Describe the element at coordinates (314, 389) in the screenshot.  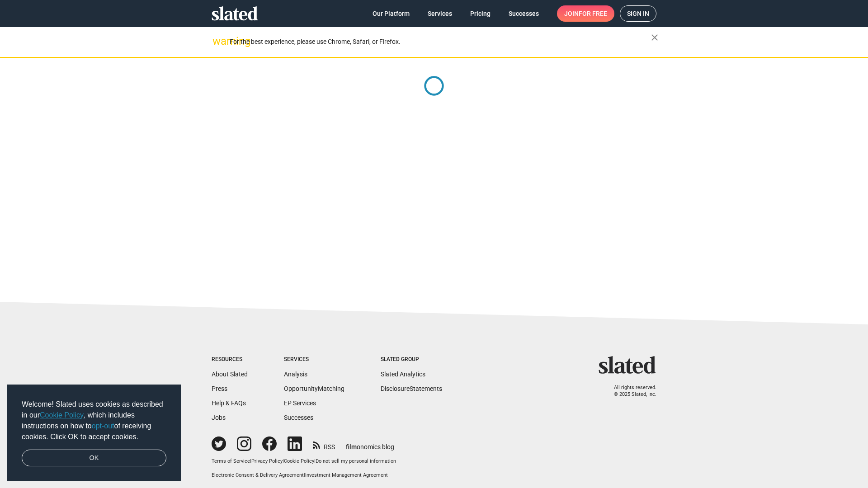
I see `a: OpportunityMatching` at that location.